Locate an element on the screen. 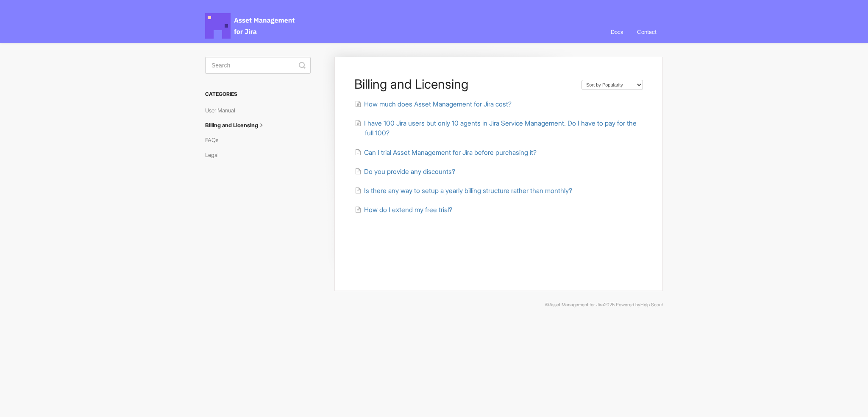  span: Is there any way to setup a yearly billing structure rather than monthly? is located at coordinates (468, 191).